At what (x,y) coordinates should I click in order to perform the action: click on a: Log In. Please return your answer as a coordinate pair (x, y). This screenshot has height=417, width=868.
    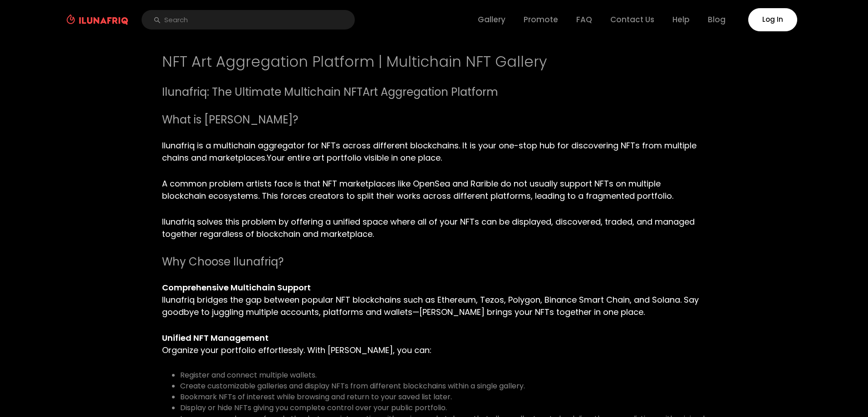
    Looking at the image, I should click on (773, 20).